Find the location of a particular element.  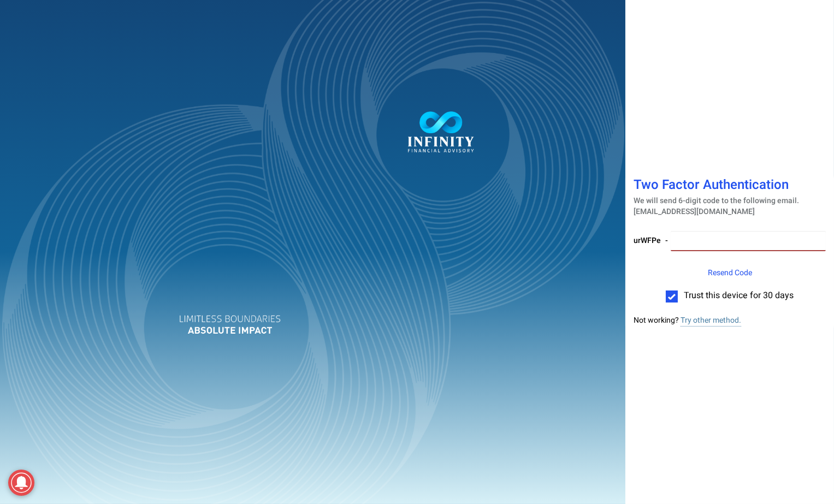

span: urWFPe is located at coordinates (647, 240).